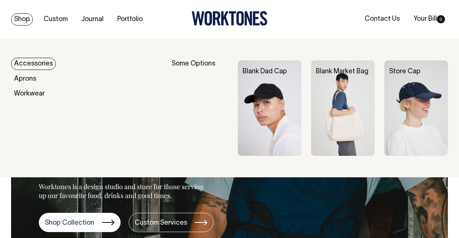  Describe the element at coordinates (342, 71) in the screenshot. I see `a: Blank Market Bag` at that location.